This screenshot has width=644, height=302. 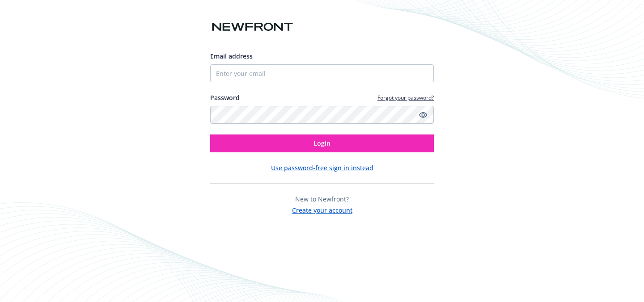 I want to click on button: Use password-free sign in instead, so click(x=322, y=168).